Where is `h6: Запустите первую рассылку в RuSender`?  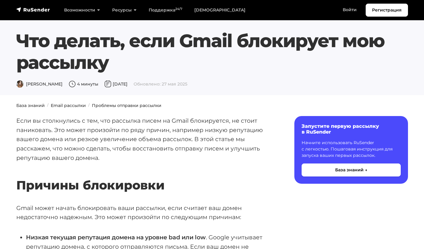
h6: Запустите первую рассылку в RuSender is located at coordinates (351, 129).